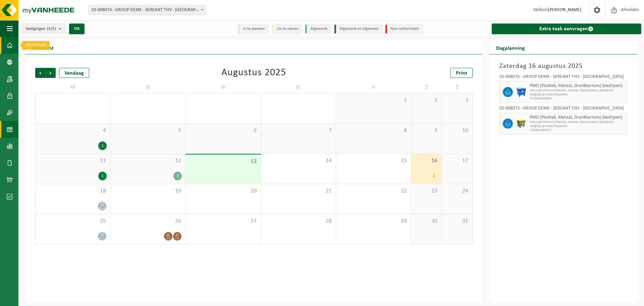  Describe the element at coordinates (223, 191) in the screenshot. I see `span: 20` at that location.